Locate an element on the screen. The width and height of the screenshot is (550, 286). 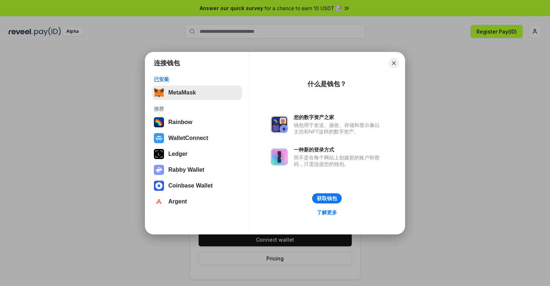
button: Rainbow is located at coordinates (197, 122).